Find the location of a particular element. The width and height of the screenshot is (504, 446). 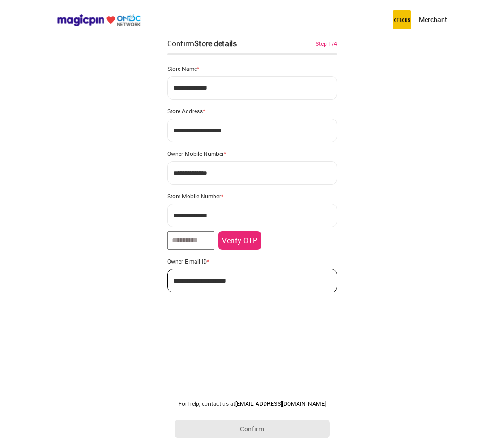

div: Owner Mobile Number is located at coordinates (252, 154).